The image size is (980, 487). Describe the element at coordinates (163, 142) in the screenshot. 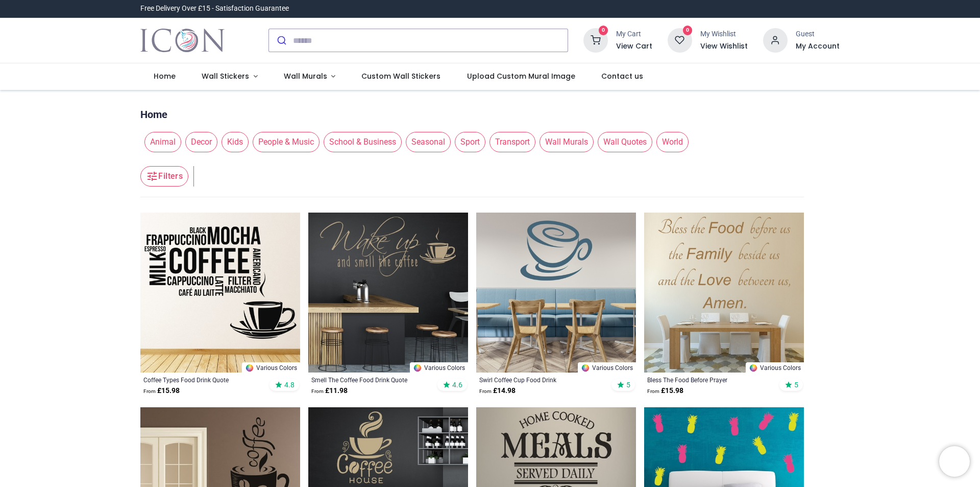

I see `span: Animal` at that location.